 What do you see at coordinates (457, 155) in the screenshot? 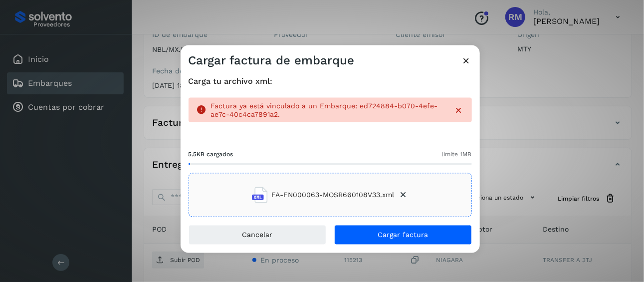
I see `span: límite 1MB` at bounding box center [457, 155].